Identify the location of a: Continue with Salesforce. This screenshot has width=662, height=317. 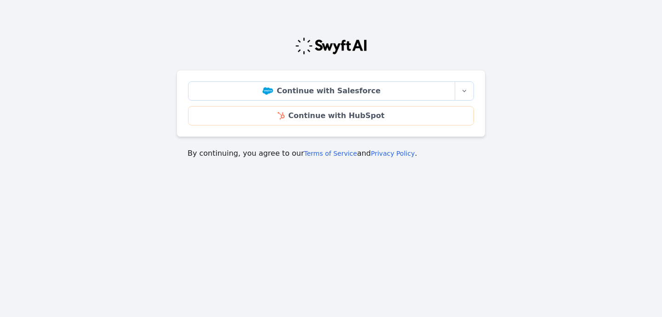
(321, 91).